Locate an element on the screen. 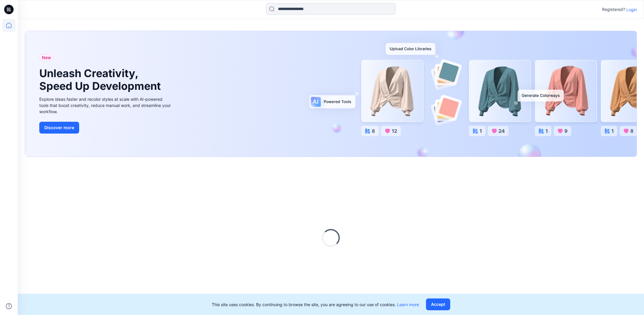  div: Explore ideas faster and recolor styles at scale with AI-powered tools that boost creativity, red... is located at coordinates (106, 105).